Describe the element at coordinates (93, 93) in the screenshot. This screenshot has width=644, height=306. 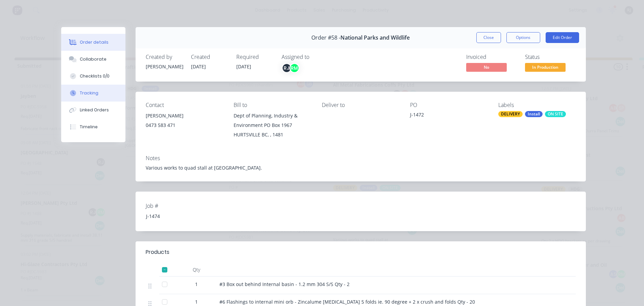
I see `button: Tracking` at that location.